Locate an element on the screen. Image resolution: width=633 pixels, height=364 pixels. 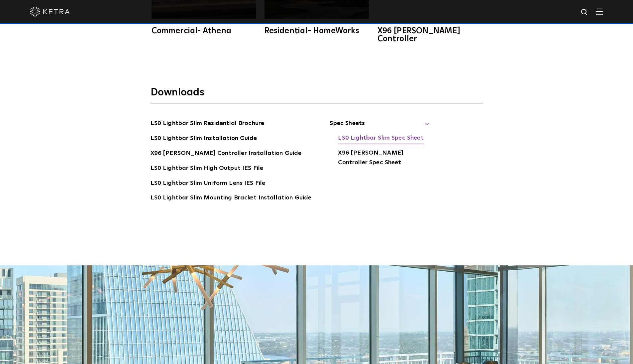
a: LS0 Lightbar Slim Mounting Bracket Installation Guide is located at coordinates (231, 198).